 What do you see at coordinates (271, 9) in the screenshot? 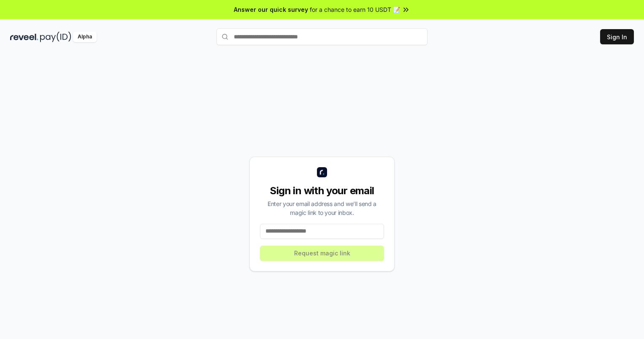
I see `span: Answer our quick survey` at bounding box center [271, 9].